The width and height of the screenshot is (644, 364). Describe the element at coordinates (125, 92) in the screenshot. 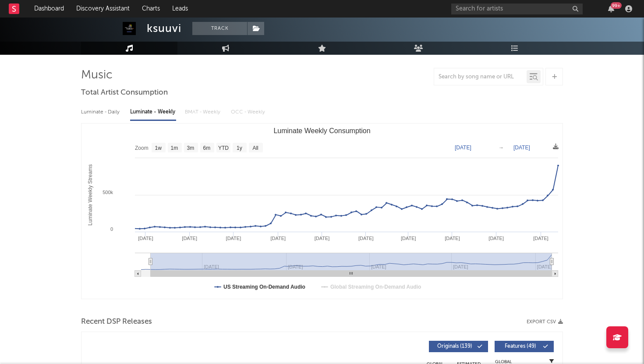

I see `span: Total Artist Consumption` at that location.